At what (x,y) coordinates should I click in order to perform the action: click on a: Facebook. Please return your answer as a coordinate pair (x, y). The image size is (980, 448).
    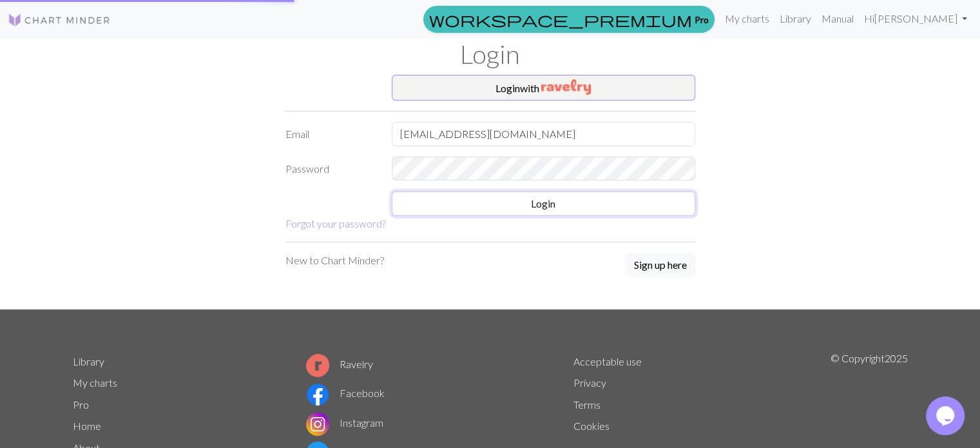
    Looking at the image, I should click on (345, 392).